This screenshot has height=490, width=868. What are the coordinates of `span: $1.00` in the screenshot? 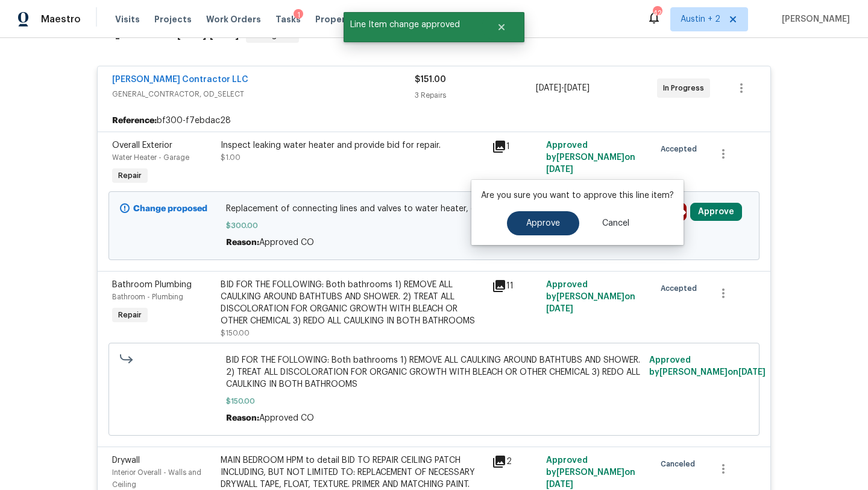 It's located at (230, 157).